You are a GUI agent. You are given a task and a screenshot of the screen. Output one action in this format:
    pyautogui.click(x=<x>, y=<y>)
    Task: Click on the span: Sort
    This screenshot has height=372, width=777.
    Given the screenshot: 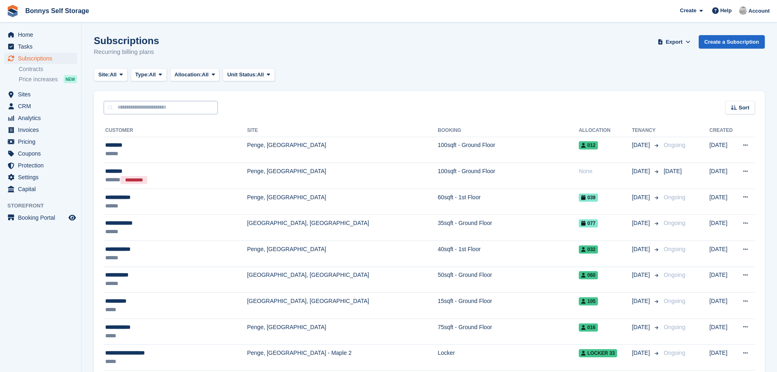 What is the action you would take?
    pyautogui.click(x=744, y=108)
    